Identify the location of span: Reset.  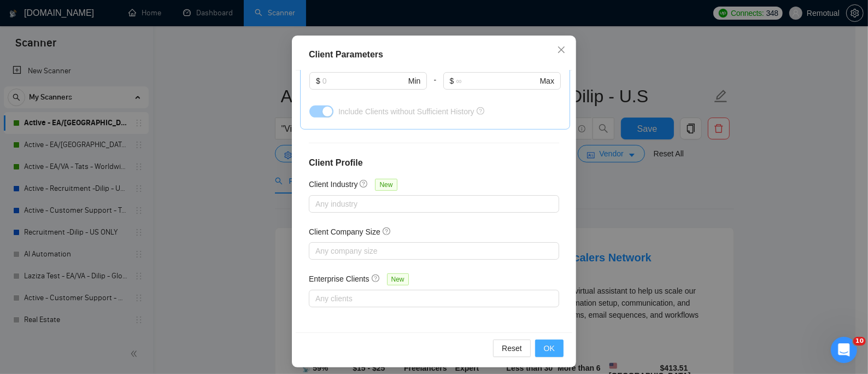
(511, 348).